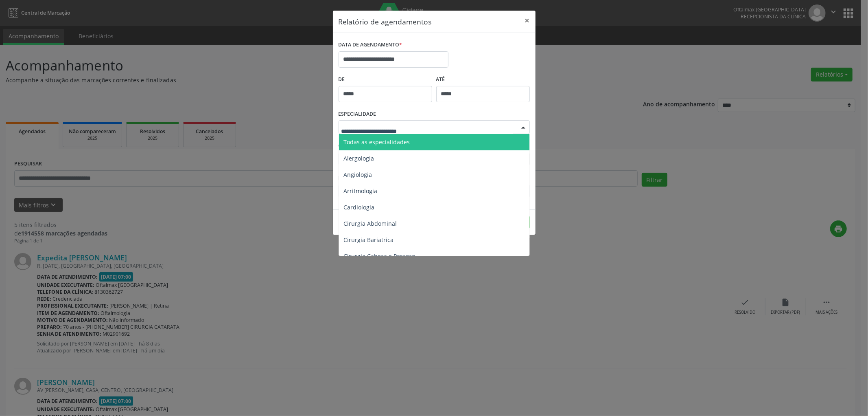 The image size is (868, 416). I want to click on label: DATA DE AGENDAMENTO, so click(370, 45).